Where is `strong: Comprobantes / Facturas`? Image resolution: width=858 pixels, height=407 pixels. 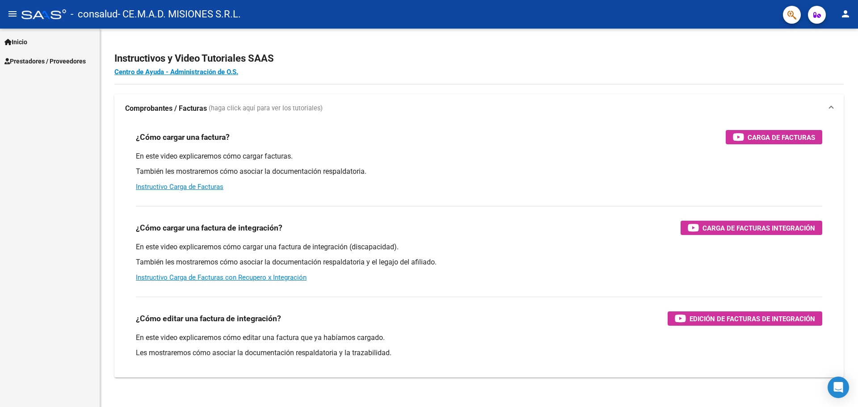
strong: Comprobantes / Facturas is located at coordinates (166, 109).